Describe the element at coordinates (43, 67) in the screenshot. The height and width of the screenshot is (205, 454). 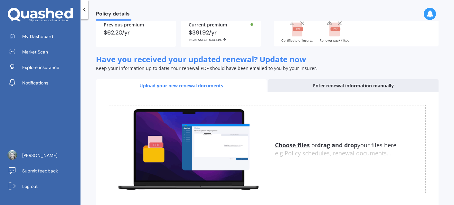
I see `a: Explore insurance` at that location.